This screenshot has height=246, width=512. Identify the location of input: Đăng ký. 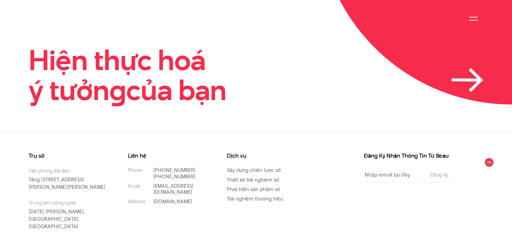
(439, 175).